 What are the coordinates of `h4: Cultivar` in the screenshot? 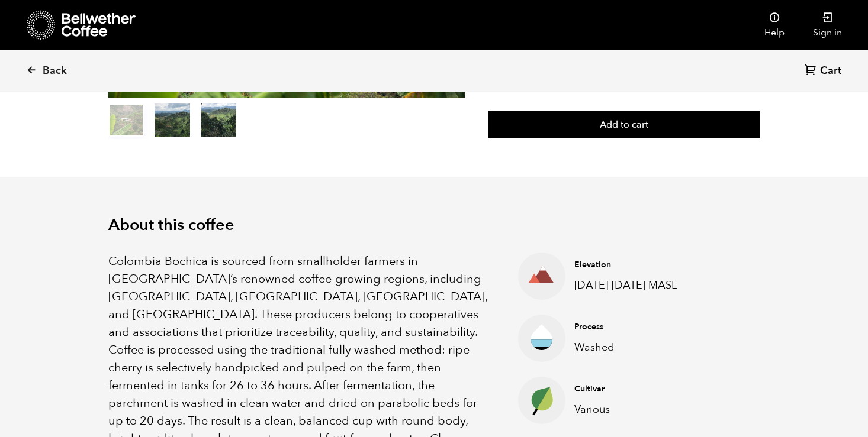 It's located at (631, 389).